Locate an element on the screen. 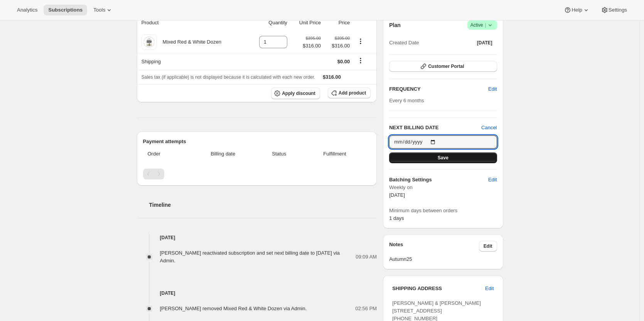 This screenshot has width=644, height=321. h6: Batching Settings is located at coordinates (438, 180).